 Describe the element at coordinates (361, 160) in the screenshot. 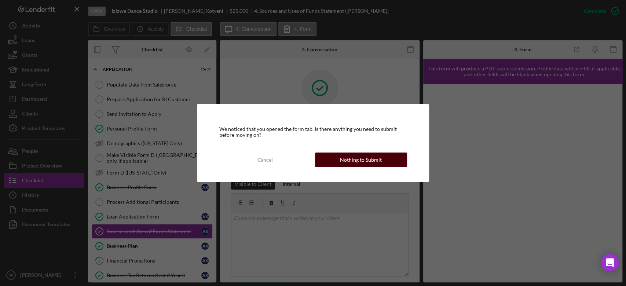

I see `div: Nothing to Submit` at that location.